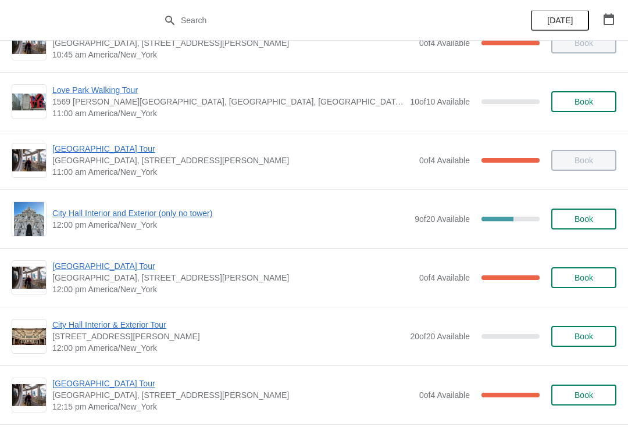  What do you see at coordinates (326, 20) in the screenshot?
I see `input: Search` at bounding box center [326, 20].